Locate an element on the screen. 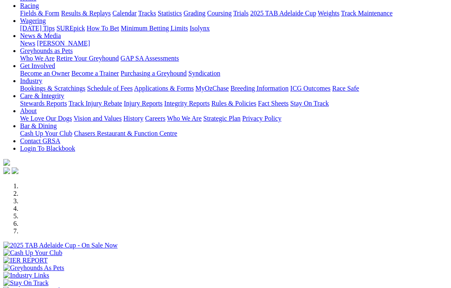 The height and width of the screenshot is (288, 451). a: Retire Your Greyhound is located at coordinates (88, 58).